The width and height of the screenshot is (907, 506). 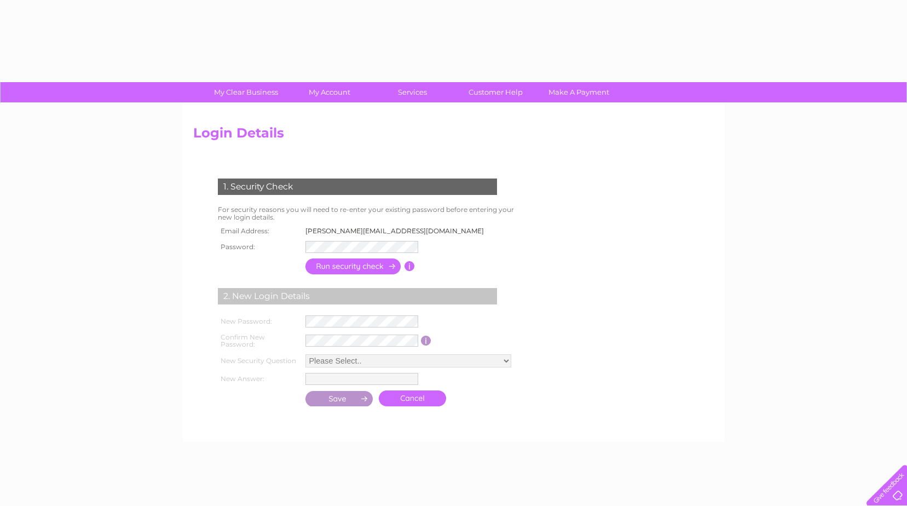 I want to click on a: My Clear Business, so click(x=246, y=92).